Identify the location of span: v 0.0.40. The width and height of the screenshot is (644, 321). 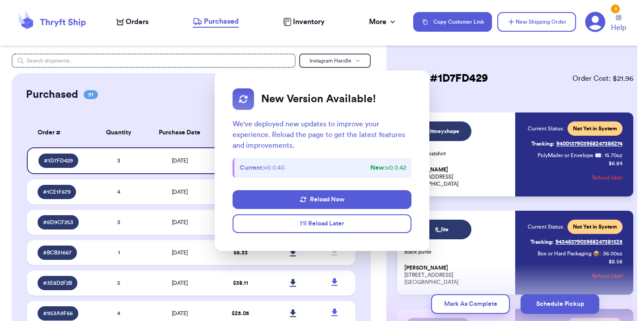
(262, 168).